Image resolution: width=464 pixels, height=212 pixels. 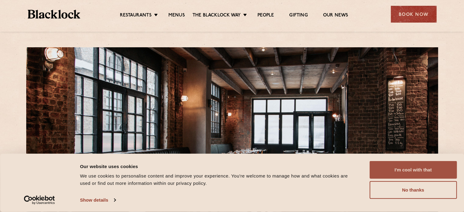 I want to click on a: Our News, so click(x=335, y=16).